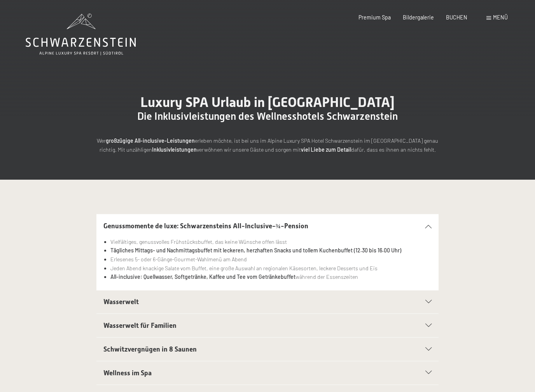 This screenshot has height=392, width=535. I want to click on a: BUCHEN, so click(457, 17).